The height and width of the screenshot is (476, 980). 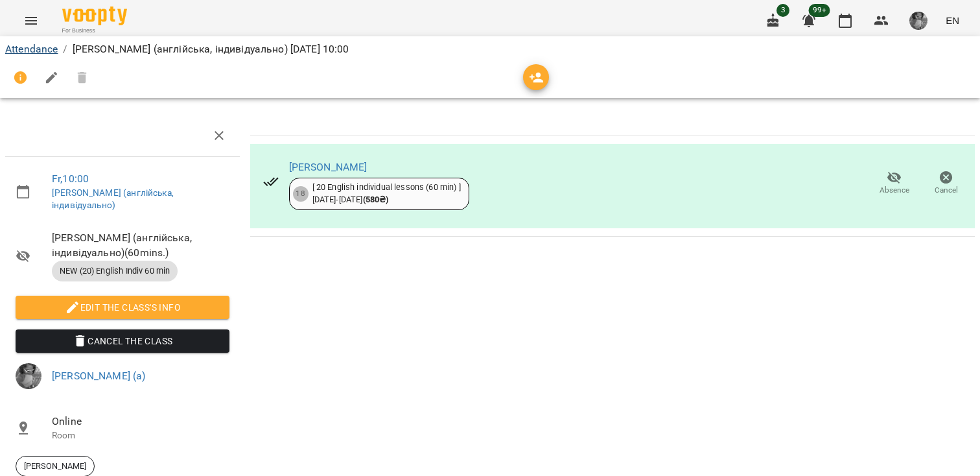 What do you see at coordinates (31, 21) in the screenshot?
I see `button: Menu` at bounding box center [31, 21].